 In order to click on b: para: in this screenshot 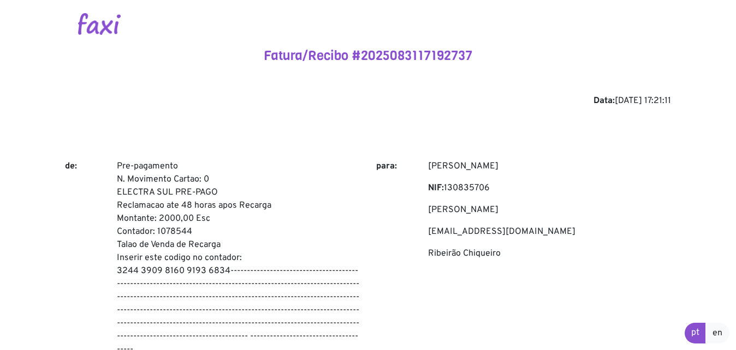, I will do `click(386, 166)`.